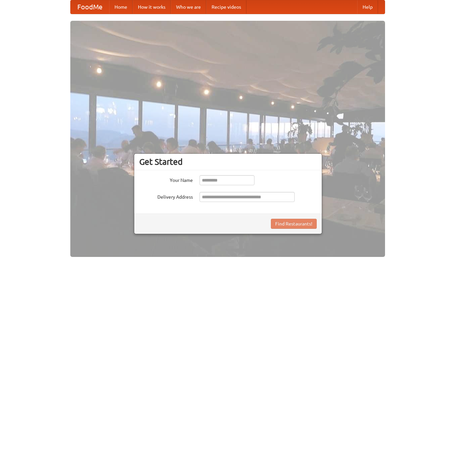 Image resolution: width=455 pixels, height=474 pixels. I want to click on a: Home, so click(121, 7).